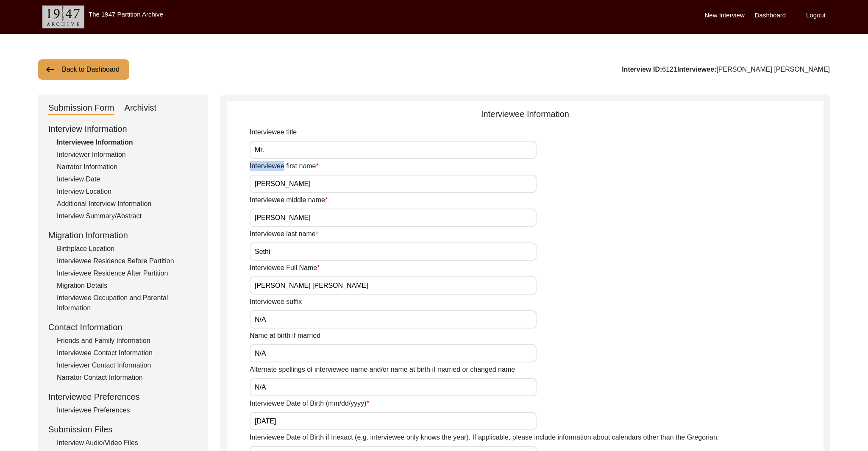 This screenshot has width=868, height=451. Describe the element at coordinates (484, 437) in the screenshot. I see `label: Interviewee Date of Birth if Inexact (e.g. interviewee only knows the year). If applicable, pleas...` at that location.